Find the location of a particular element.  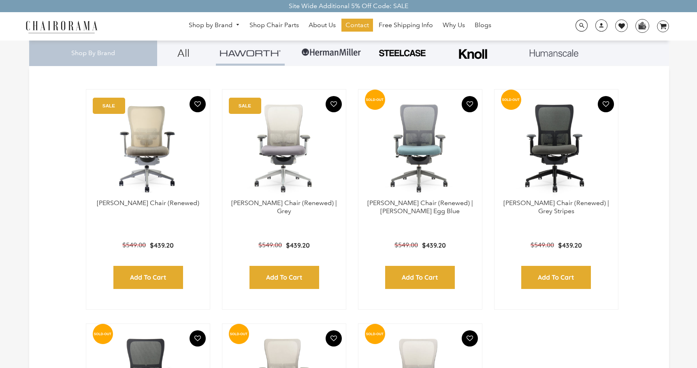

a: Zody Chair (Renewed) | Grey Stripes - chairorama Zody Chair (Renewed) | Grey Stripes - chairorama is located at coordinates (556, 148).